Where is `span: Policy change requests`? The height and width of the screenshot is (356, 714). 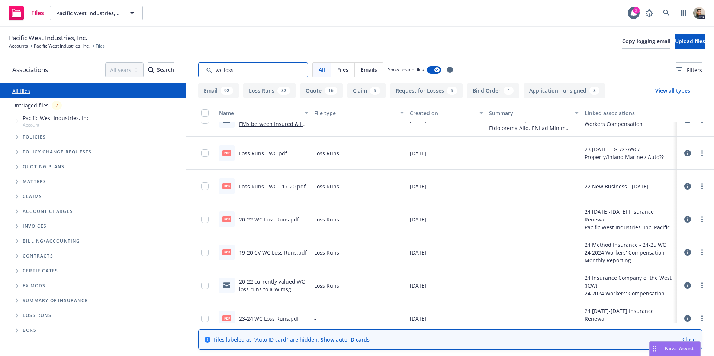
span: Policy change requests is located at coordinates (57, 152).